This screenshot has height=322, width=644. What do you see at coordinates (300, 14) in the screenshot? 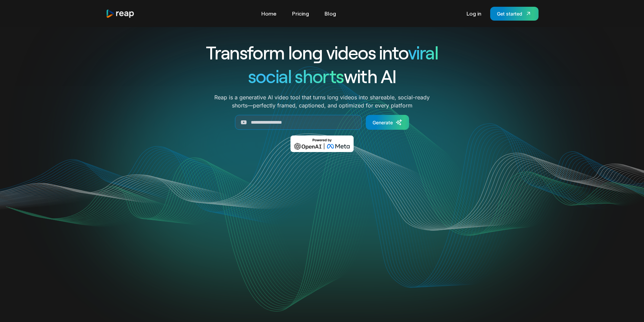
I see `a: Pricing` at bounding box center [300, 14].